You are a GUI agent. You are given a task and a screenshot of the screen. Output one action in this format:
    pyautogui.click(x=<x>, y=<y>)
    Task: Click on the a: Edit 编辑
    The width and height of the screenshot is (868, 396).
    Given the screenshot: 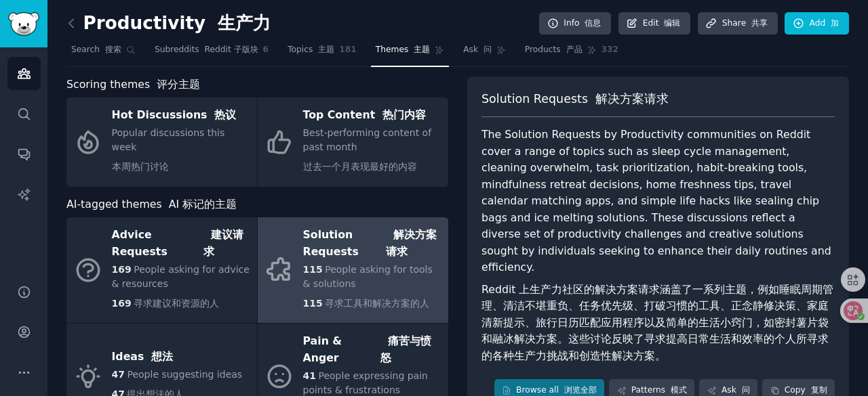 What is the action you would take?
    pyautogui.click(x=654, y=24)
    